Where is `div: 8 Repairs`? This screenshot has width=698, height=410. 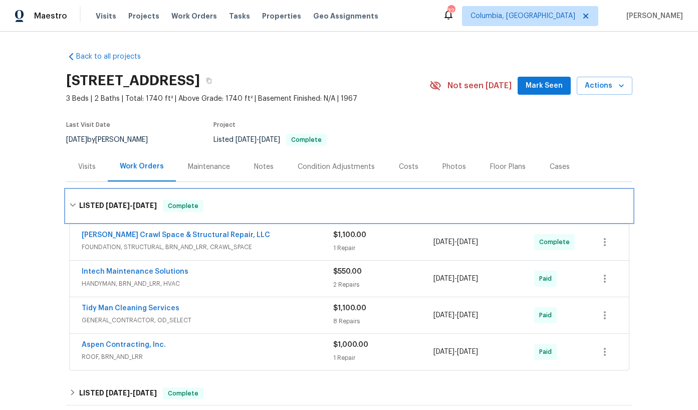
div: 8 Repairs is located at coordinates (383, 321).